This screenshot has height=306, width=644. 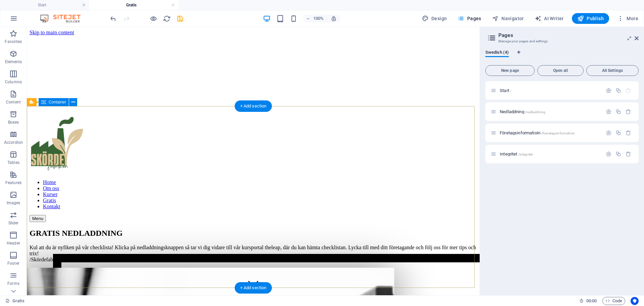 What do you see at coordinates (469, 19) in the screenshot?
I see `span: Pages` at bounding box center [469, 19].